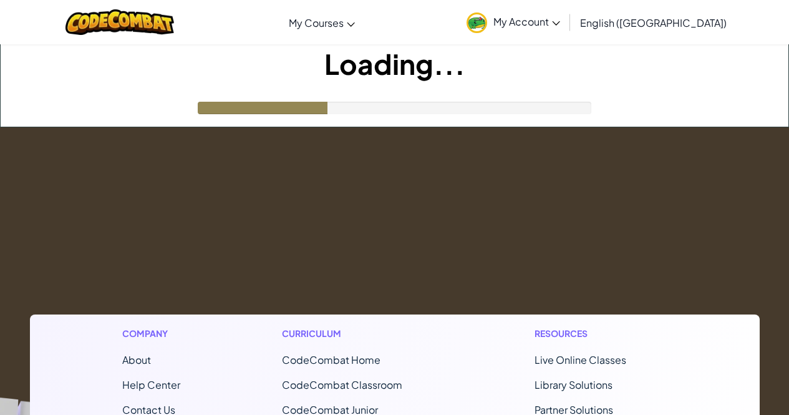 The width and height of the screenshot is (789, 415). What do you see at coordinates (357, 333) in the screenshot?
I see `h1: Curriculum` at bounding box center [357, 333].